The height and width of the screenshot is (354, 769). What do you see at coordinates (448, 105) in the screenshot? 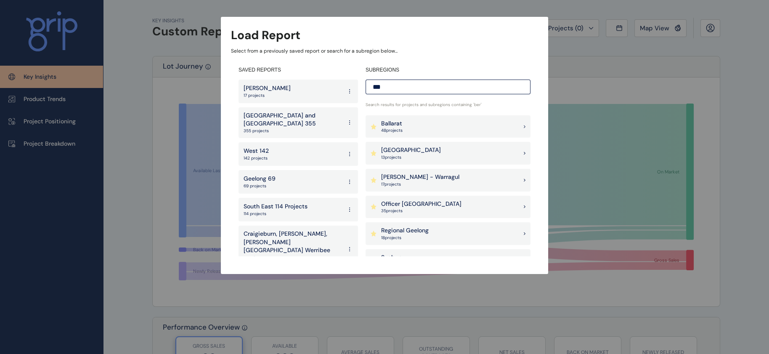
I see `p: Search results for projects and subregions containing ' ber '` at bounding box center [448, 105].